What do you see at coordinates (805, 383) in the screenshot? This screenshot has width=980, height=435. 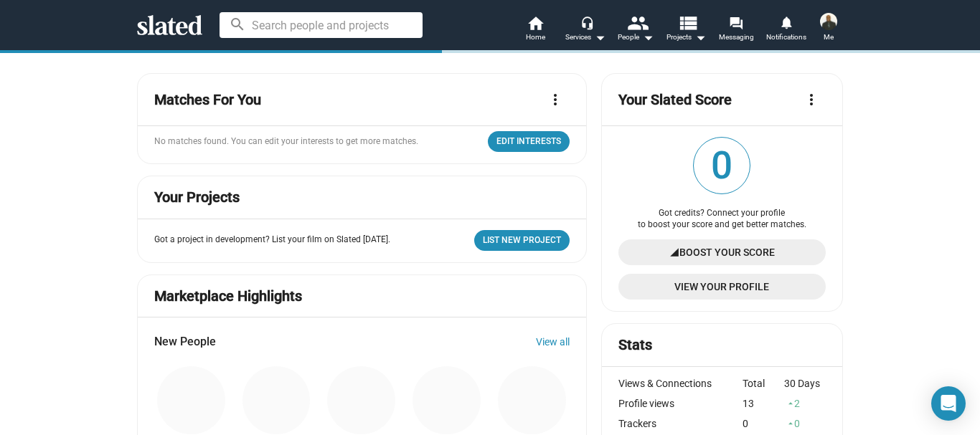 I see `div: 30 Days` at bounding box center [805, 383].